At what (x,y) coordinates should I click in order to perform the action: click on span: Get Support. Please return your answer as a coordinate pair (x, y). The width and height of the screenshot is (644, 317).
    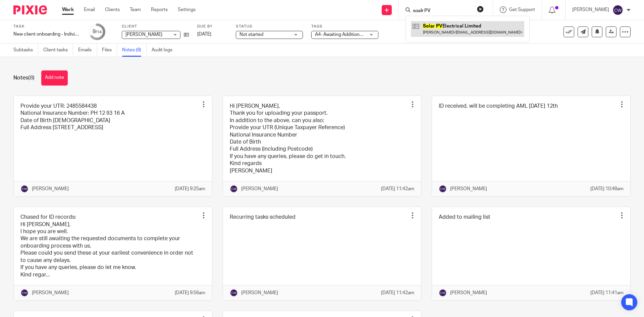
    Looking at the image, I should click on (522, 10).